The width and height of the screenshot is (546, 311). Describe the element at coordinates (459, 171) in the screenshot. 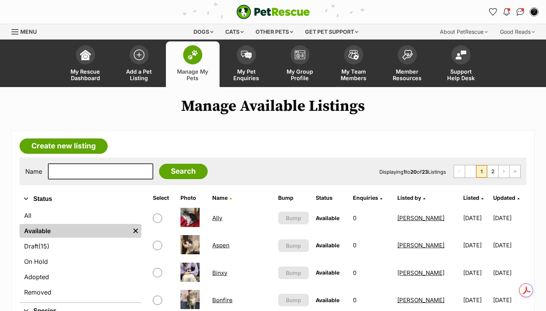

I see `span: First page` at that location.